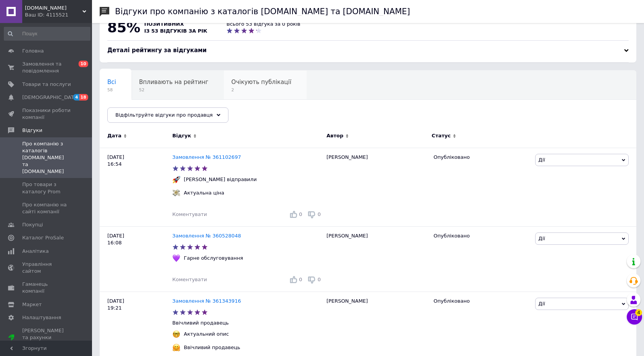  I want to click on img: :rocket:, so click(176, 180).